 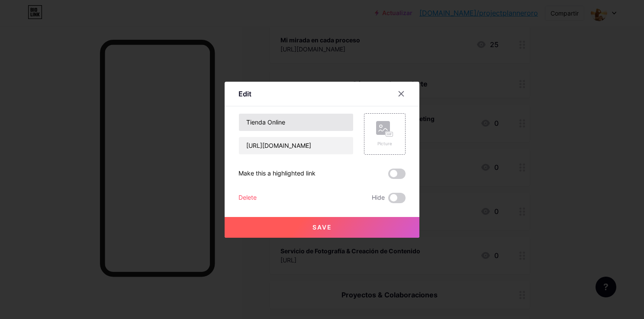 What do you see at coordinates (322, 227) in the screenshot?
I see `button: Save` at bounding box center [322, 227].